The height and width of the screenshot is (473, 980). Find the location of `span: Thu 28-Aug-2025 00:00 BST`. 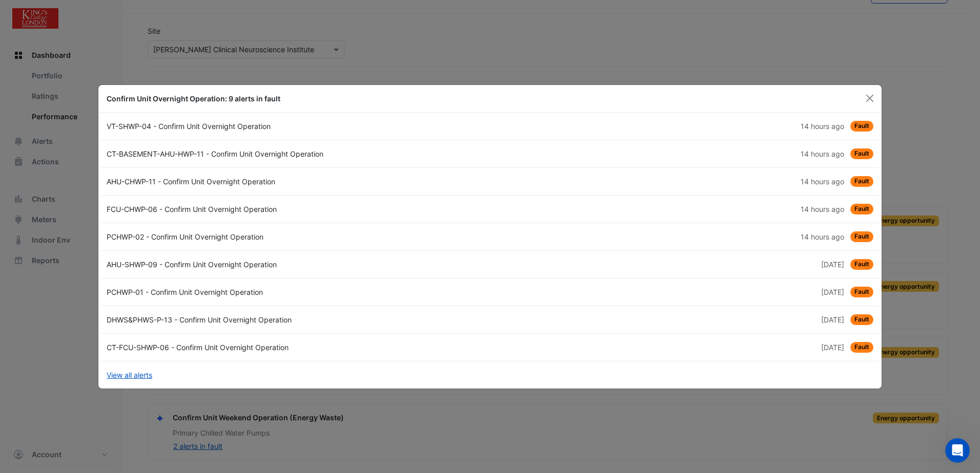

span: Thu 28-Aug-2025 00:00 BST is located at coordinates (832, 347).